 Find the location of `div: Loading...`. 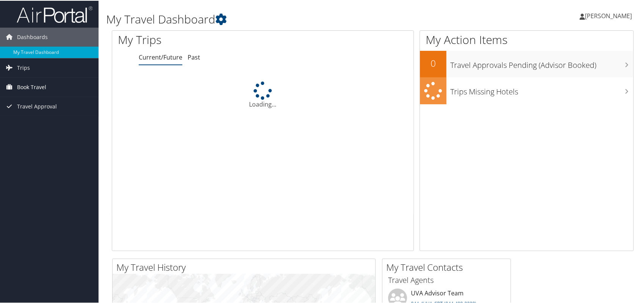

div: Loading... is located at coordinates (262, 95).